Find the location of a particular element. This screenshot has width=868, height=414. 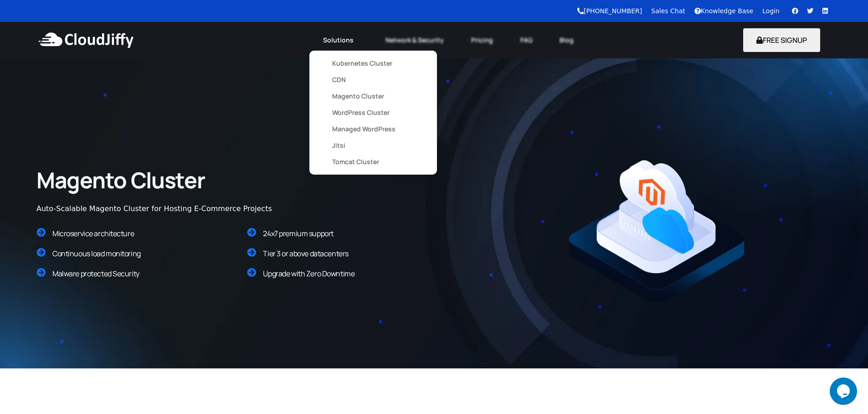

a: Solutions is located at coordinates (341, 40).